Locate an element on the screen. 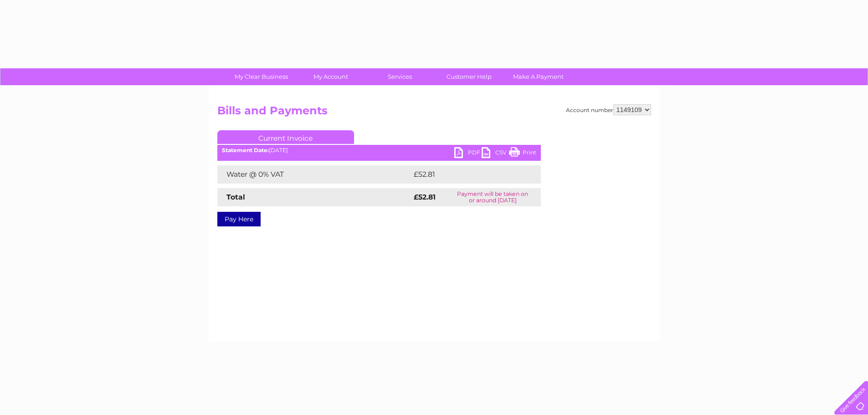  a: Make A Payment is located at coordinates (538, 77).